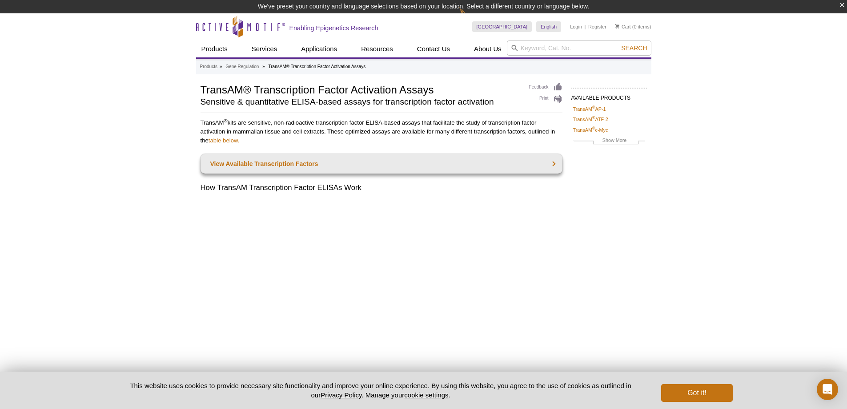  What do you see at coordinates (334, 28) in the screenshot?
I see `h2: Enabling Epigenetics Research` at bounding box center [334, 28].